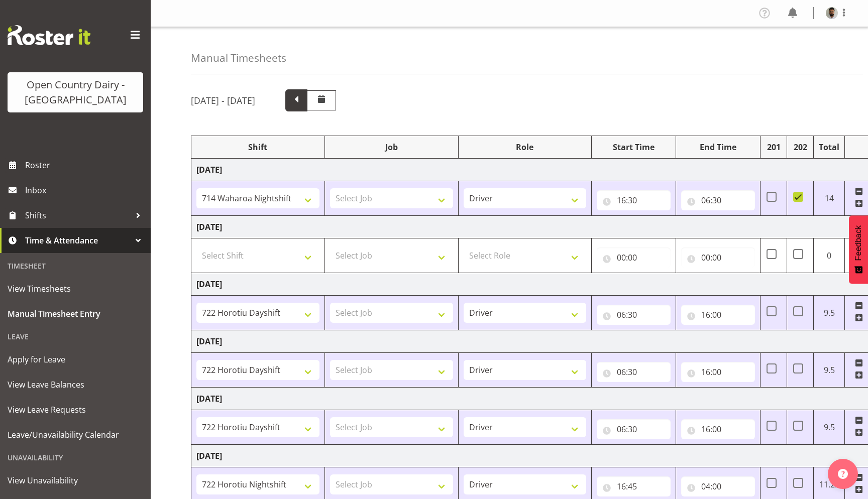  I want to click on img: Rosterit website logo, so click(49, 35).